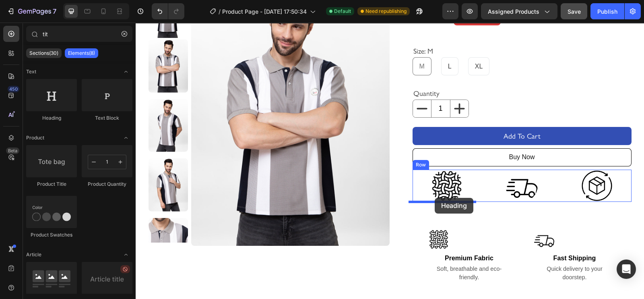  What do you see at coordinates (44, 53) in the screenshot?
I see `p: Sections(30)` at bounding box center [44, 53].